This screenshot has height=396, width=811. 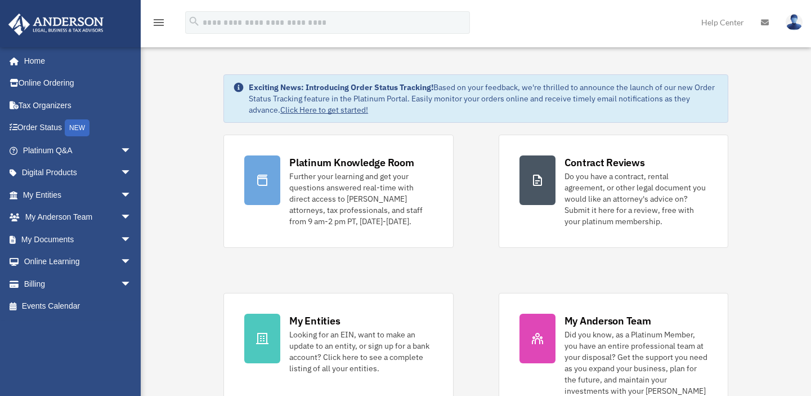 I want to click on img: Anderson Advisors Platinum Portal, so click(x=56, y=24).